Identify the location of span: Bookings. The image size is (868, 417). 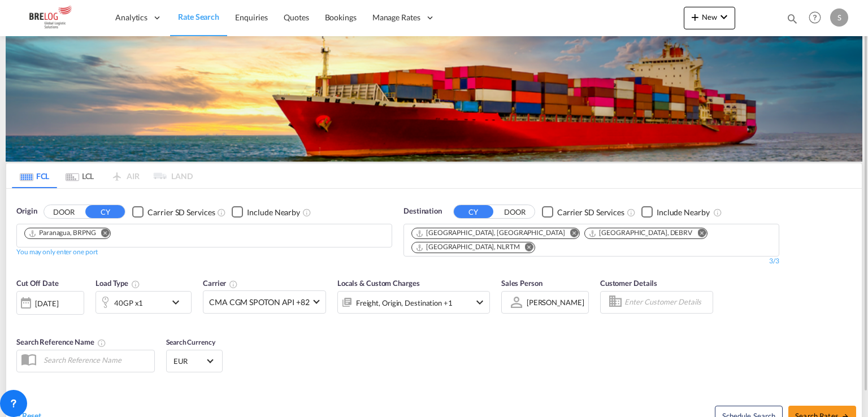
(341, 17).